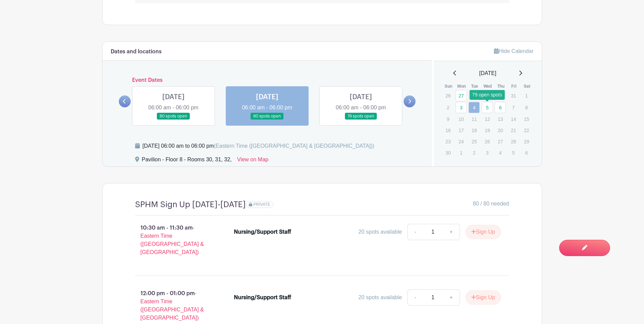 Image resolution: width=644 pixels, height=324 pixels. I want to click on p: 7, so click(513, 107).